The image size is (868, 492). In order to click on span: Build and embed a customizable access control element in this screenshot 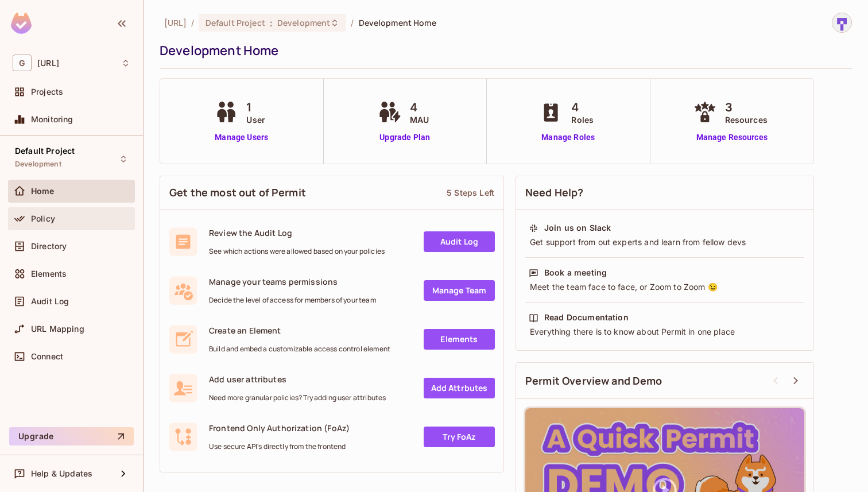, I will do `click(300, 349)`.